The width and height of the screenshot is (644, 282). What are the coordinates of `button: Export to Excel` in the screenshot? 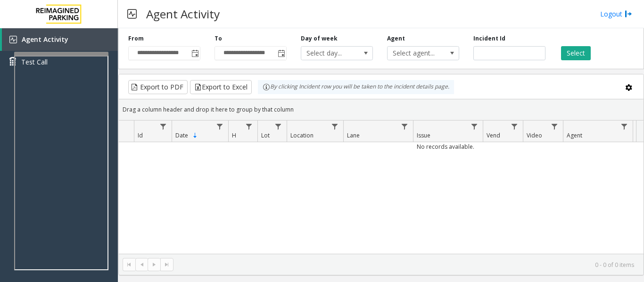 It's located at (220, 87).